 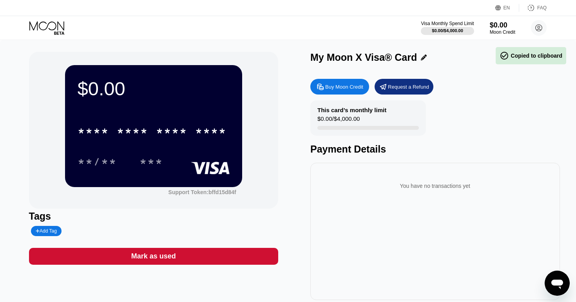 I want to click on div: My Moon X Visa® Card, so click(x=364, y=57).